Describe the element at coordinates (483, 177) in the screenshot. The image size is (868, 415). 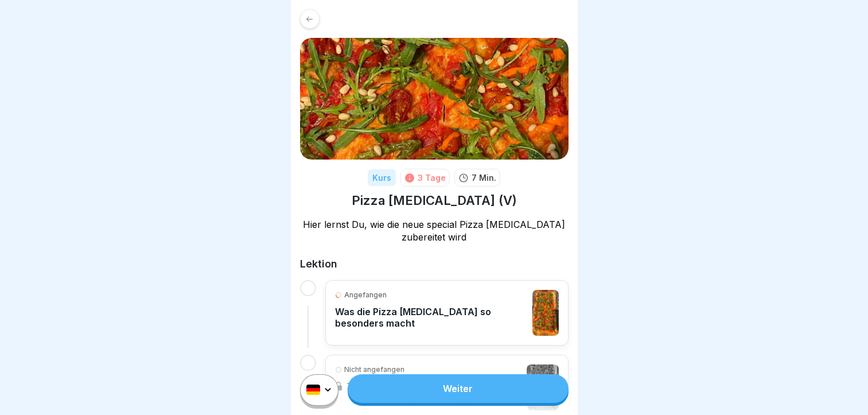
I see `p: 7 Min.` at that location.